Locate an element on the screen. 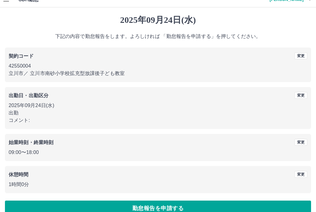 This screenshot has width=316, height=212. b: 出勤日・出勤区分 is located at coordinates (28, 95).